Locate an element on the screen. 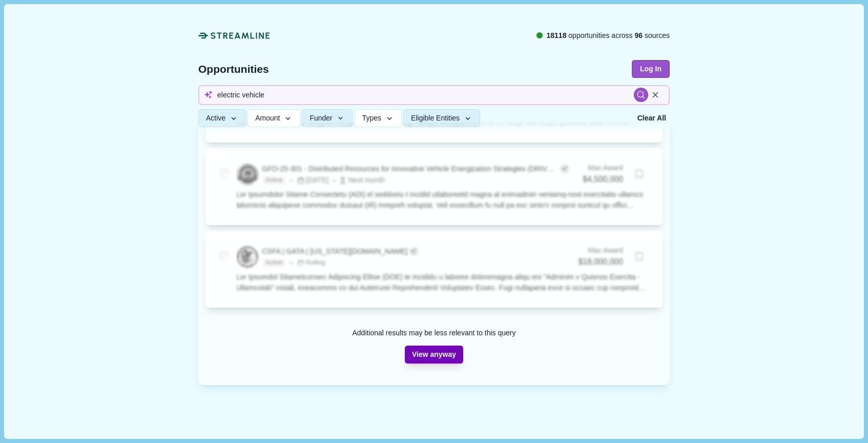 This screenshot has width=868, height=443. button: Active is located at coordinates (222, 118).